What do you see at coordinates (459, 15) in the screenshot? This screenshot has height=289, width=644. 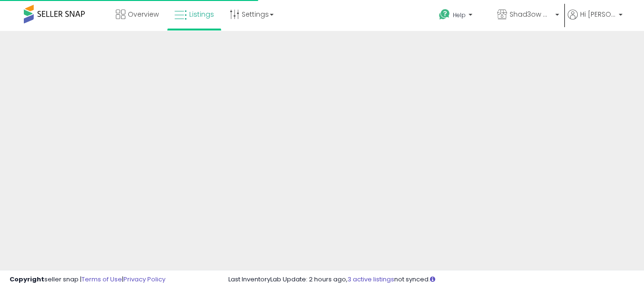 I see `span: Help` at bounding box center [459, 15].